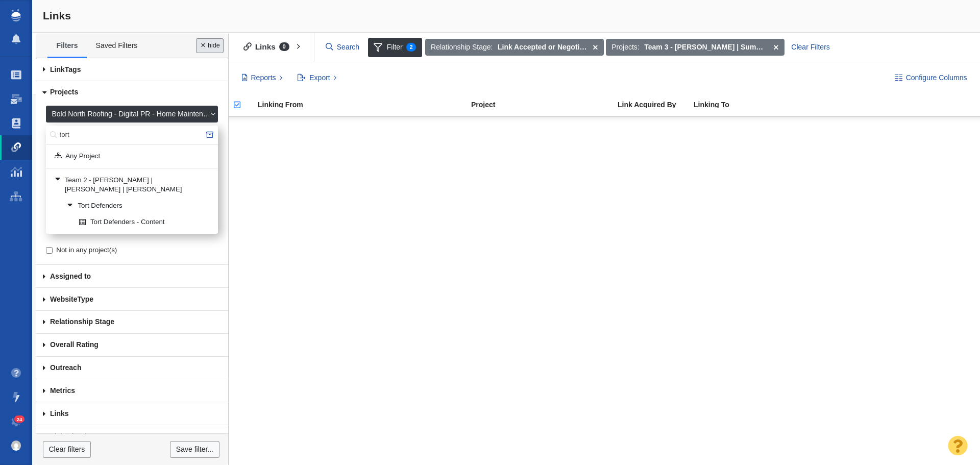 This screenshot has height=465, width=980. I want to click on a: Tort Defenders - Content, so click(144, 223).